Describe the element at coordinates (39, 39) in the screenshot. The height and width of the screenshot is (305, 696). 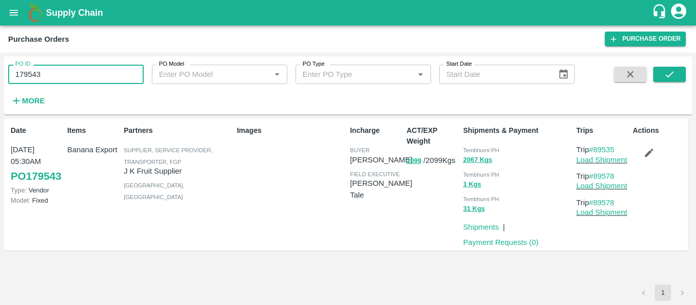
I see `div: Purchase Orders` at that location.